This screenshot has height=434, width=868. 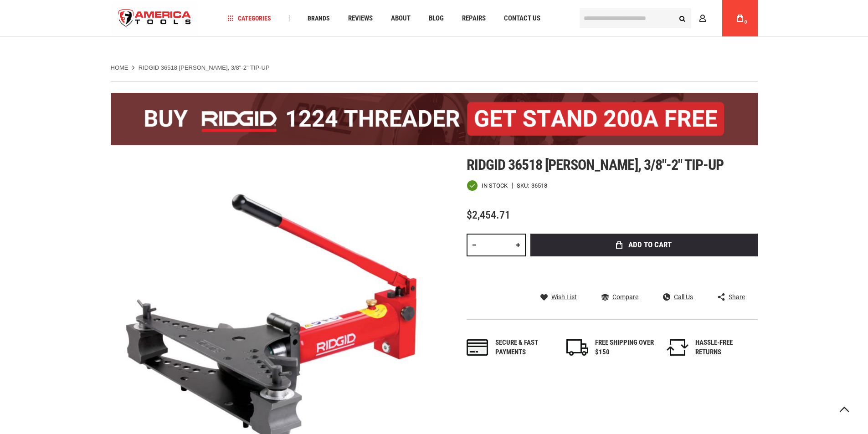 What do you see at coordinates (487, 185) in the screenshot?
I see `div: Availability` at bounding box center [487, 185].